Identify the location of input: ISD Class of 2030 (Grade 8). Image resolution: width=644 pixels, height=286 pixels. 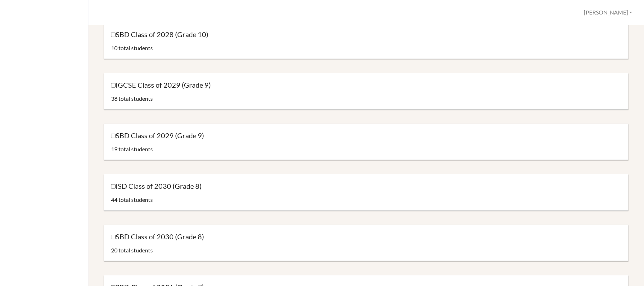
(113, 187).